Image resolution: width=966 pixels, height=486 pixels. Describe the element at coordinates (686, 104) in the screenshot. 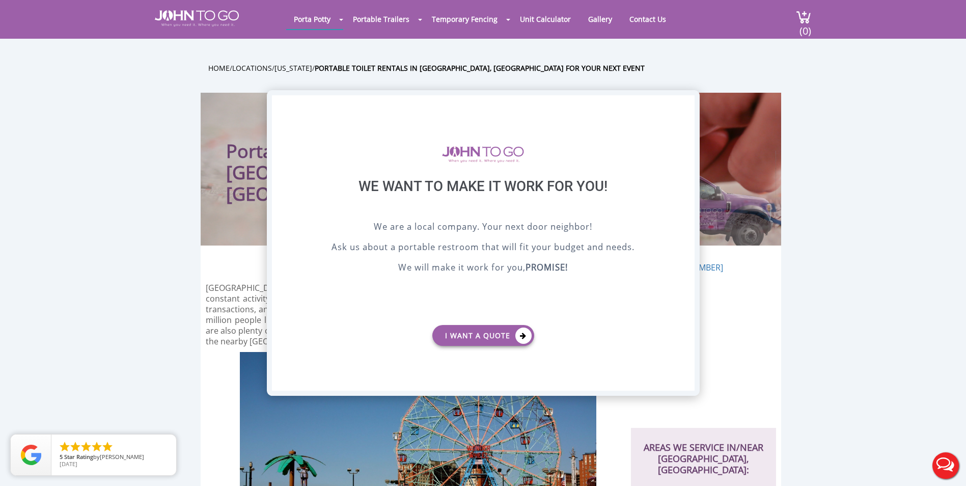

I see `div: X` at that location.